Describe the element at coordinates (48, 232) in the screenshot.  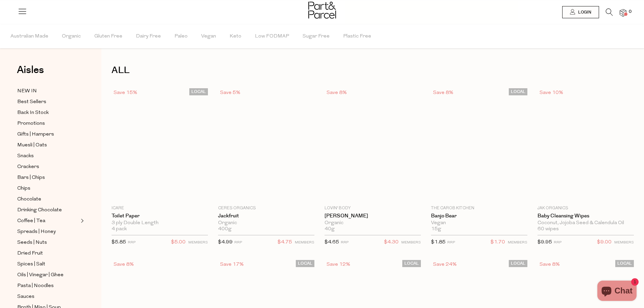
I see `a: Spreads | Honey` at that location.